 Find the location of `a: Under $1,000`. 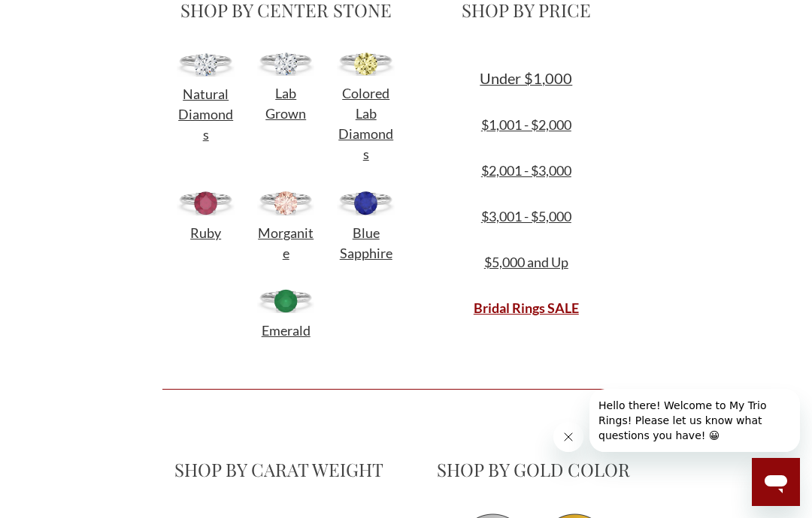

a: Under $1,000 is located at coordinates (525, 79).